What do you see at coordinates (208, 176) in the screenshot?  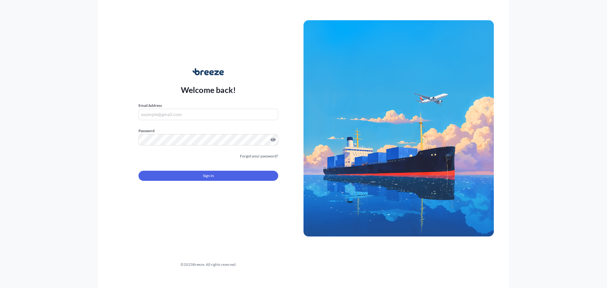 I see `button: Sign In` at bounding box center [208, 176].